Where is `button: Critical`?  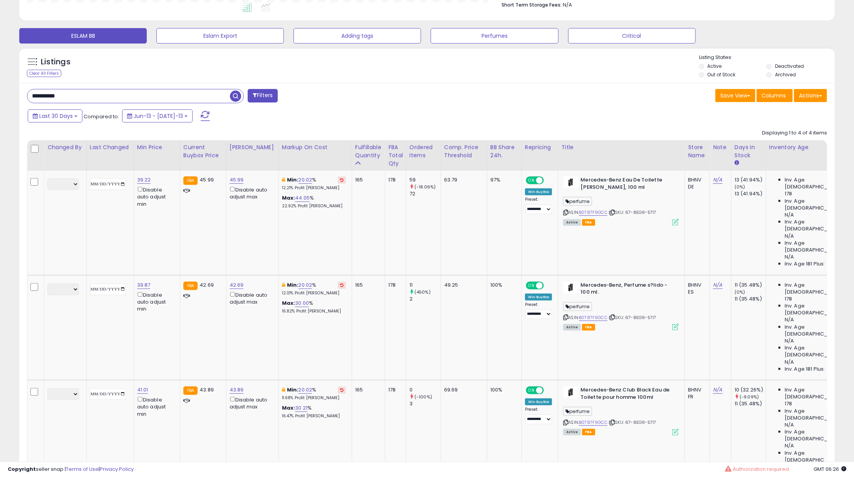 button: Critical is located at coordinates (631, 36).